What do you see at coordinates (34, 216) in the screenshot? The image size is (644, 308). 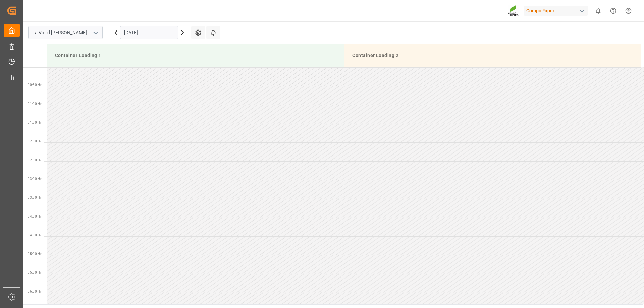 I see `span: 04:00 Hr` at bounding box center [34, 216].